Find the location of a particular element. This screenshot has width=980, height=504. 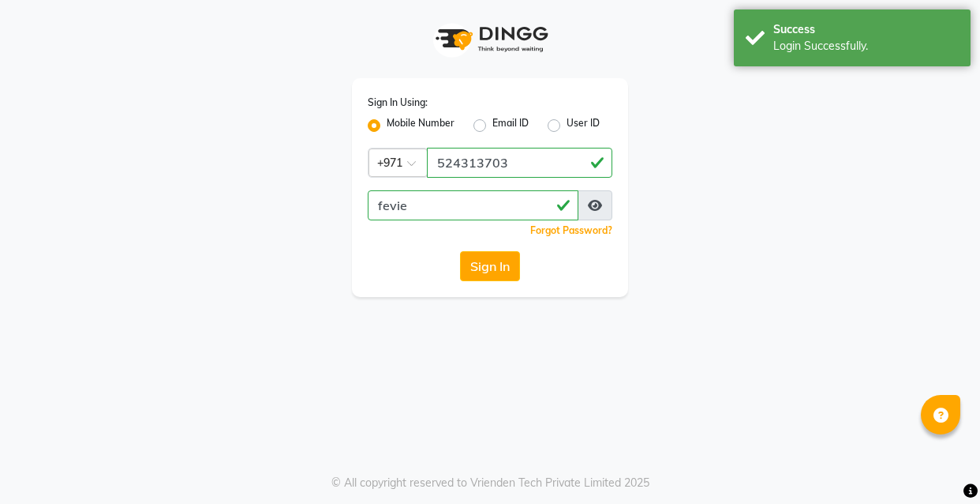

img: logo1.svg is located at coordinates (490, 39).